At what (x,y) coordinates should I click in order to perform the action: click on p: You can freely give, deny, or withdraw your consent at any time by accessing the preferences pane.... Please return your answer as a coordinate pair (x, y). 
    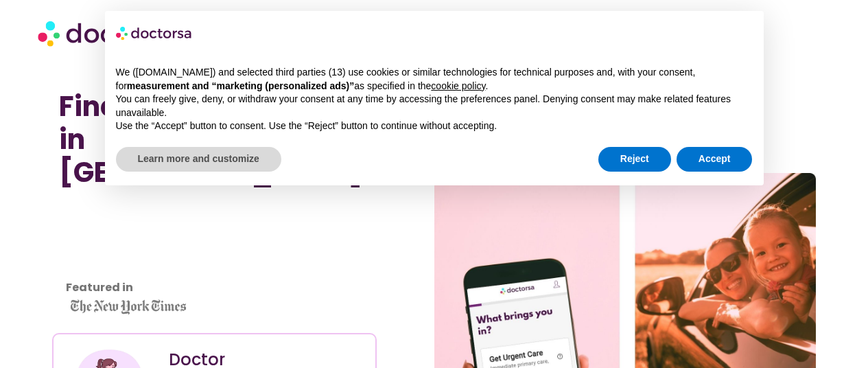
    Looking at the image, I should click on (434, 106).